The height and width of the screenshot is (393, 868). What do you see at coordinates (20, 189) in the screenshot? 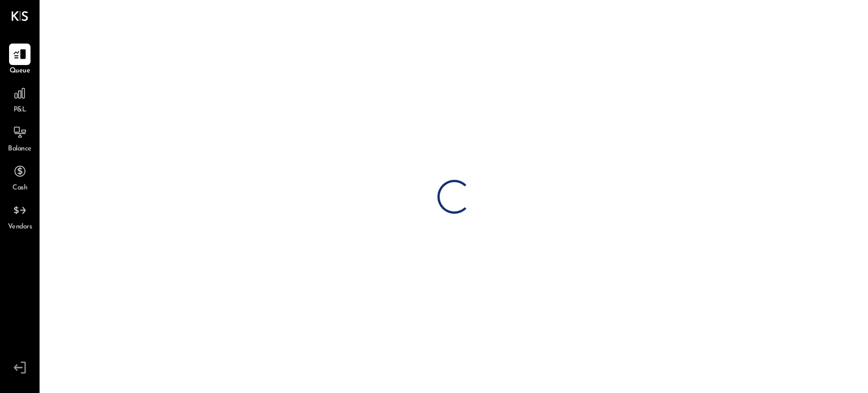
I see `span: Cash` at bounding box center [20, 189].